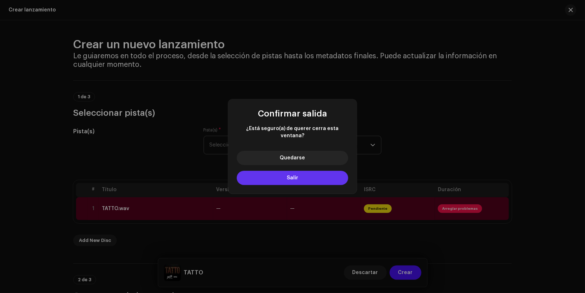 The width and height of the screenshot is (585, 293). What do you see at coordinates (293, 178) in the screenshot?
I see `span: Salir` at bounding box center [293, 178].